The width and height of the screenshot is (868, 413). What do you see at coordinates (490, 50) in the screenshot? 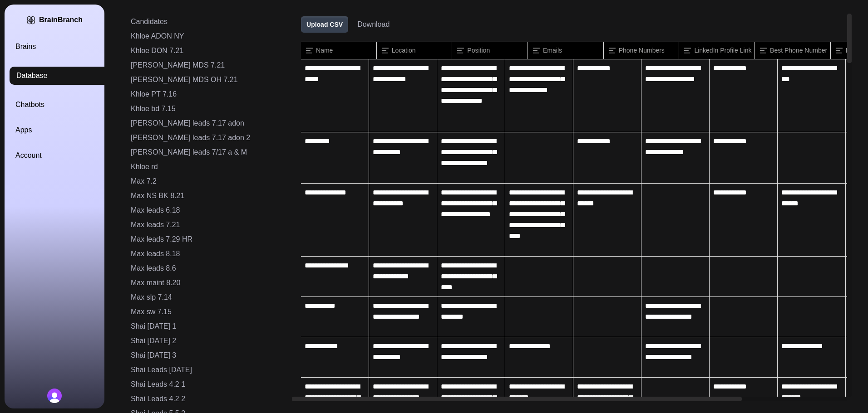
I see `div: Position` at bounding box center [490, 50].